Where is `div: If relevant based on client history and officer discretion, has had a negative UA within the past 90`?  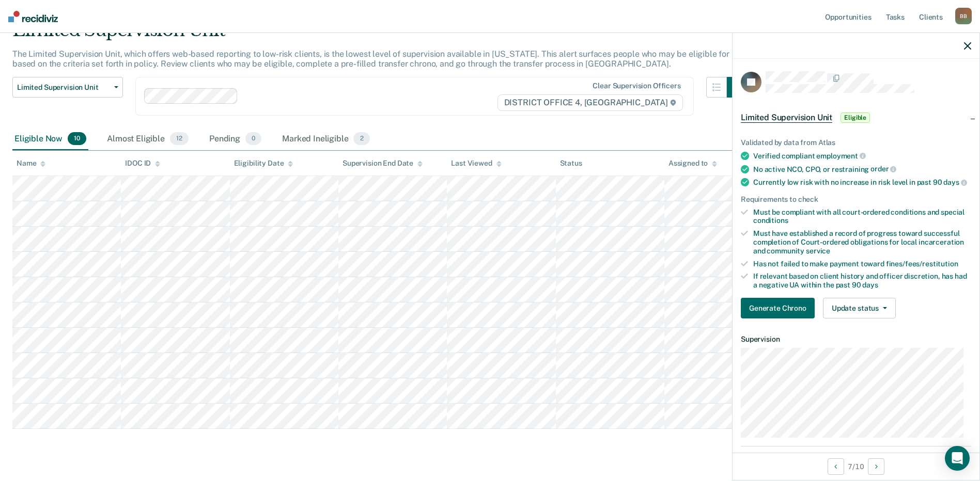
div: If relevant based on client history and officer discretion, has had a negative UA within the past 90 is located at coordinates (862, 281).